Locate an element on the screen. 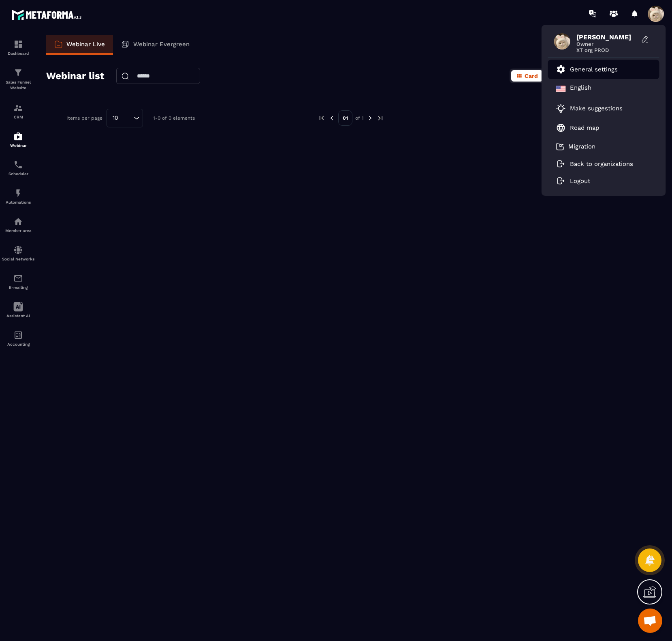 This screenshot has width=672, height=641. input: Search for option is located at coordinates (127, 118).